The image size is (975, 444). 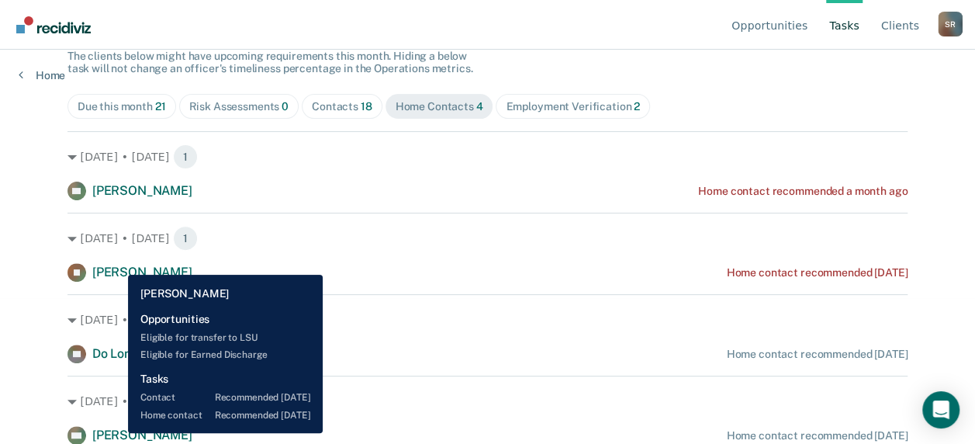 What do you see at coordinates (342, 106) in the screenshot?
I see `div: Contacts` at bounding box center [342, 106].